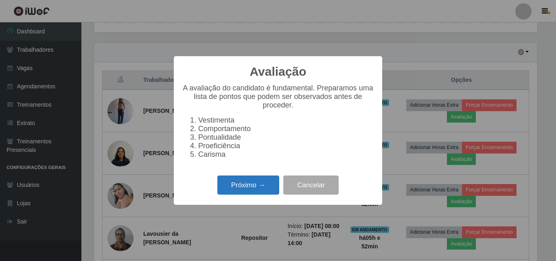  Describe the element at coordinates (278, 72) in the screenshot. I see `h2: Avaliação` at that location.